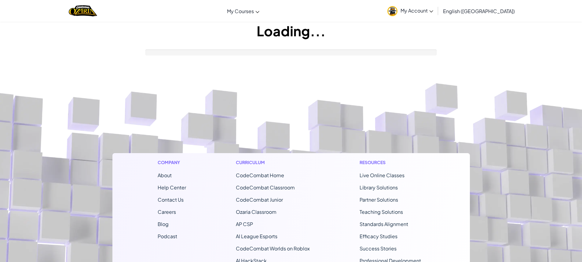 This screenshot has height=262, width=582. What do you see at coordinates (379, 200) in the screenshot?
I see `a: Partner Solutions` at bounding box center [379, 200].